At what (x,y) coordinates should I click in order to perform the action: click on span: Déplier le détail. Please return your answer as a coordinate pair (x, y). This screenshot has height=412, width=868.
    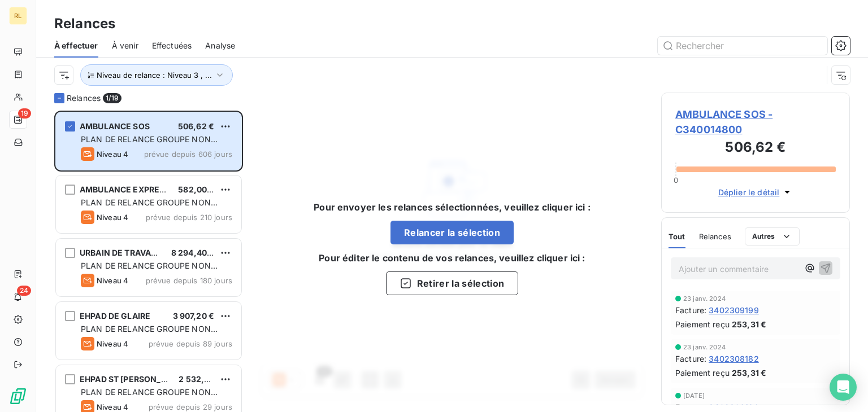
    Looking at the image, I should click on (749, 192).